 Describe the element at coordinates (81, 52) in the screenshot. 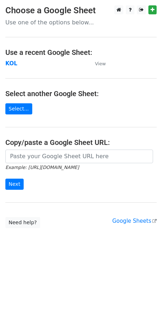

I see `h4: Use a recent Google Sheet:` at that location.